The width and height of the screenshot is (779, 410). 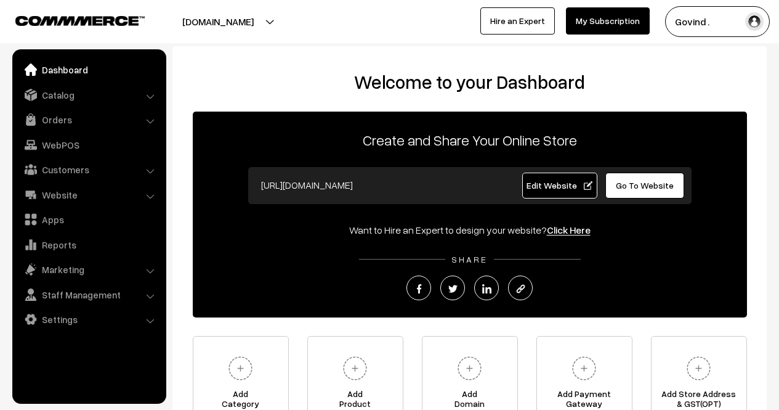 I want to click on img: COMMMERCE, so click(x=80, y=20).